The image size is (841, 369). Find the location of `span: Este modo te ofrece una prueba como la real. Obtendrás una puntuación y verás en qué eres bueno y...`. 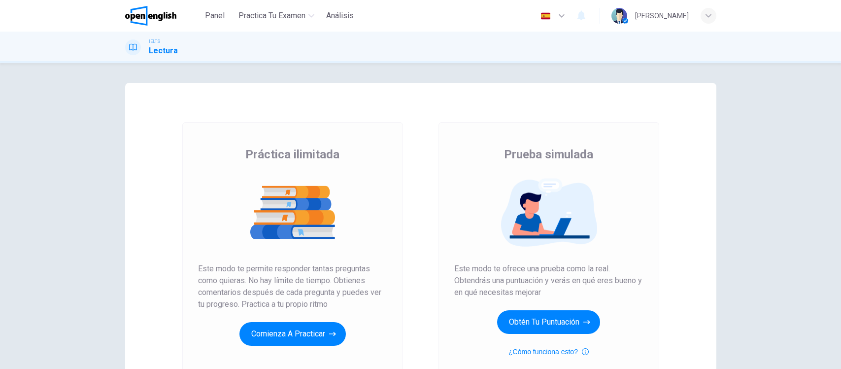

span: Este modo te ofrece una prueba como la real. Obtendrás una puntuación y verás en qué eres bueno y... is located at coordinates (549, 280).